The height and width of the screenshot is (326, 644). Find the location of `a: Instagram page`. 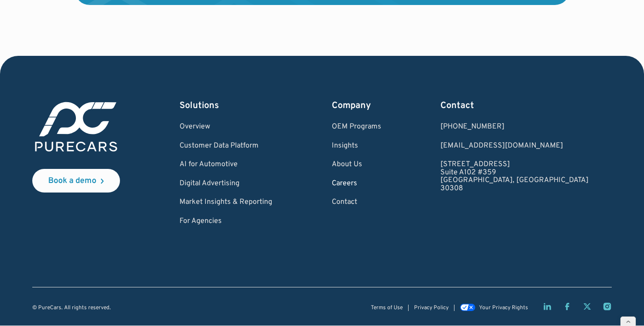

a: Instagram page is located at coordinates (607, 306).